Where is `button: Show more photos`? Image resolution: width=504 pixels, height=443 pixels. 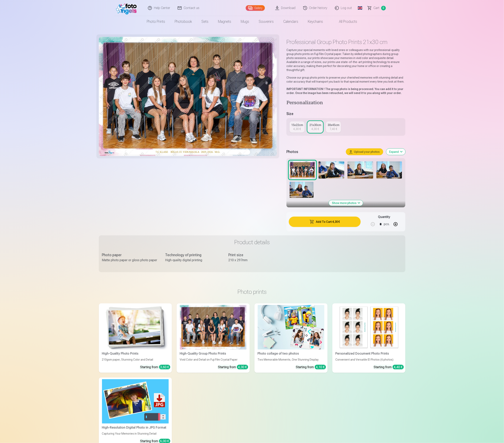 button: Show more photos is located at coordinates (346, 203).